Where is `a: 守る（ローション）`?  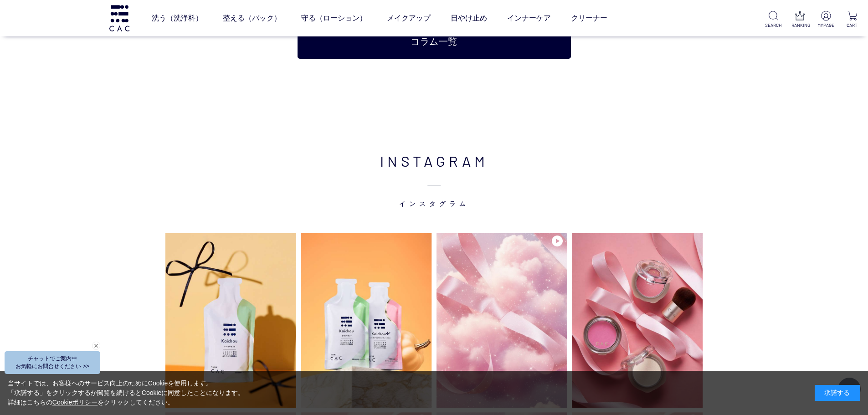 a: 守る（ローション） is located at coordinates (334, 18).